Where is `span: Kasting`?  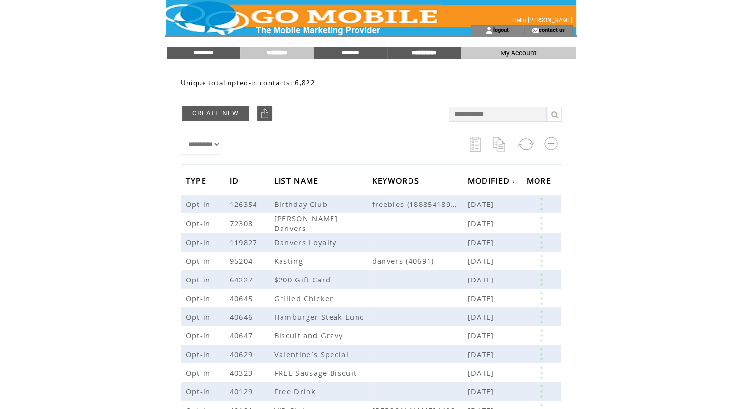 span: Kasting is located at coordinates (290, 261).